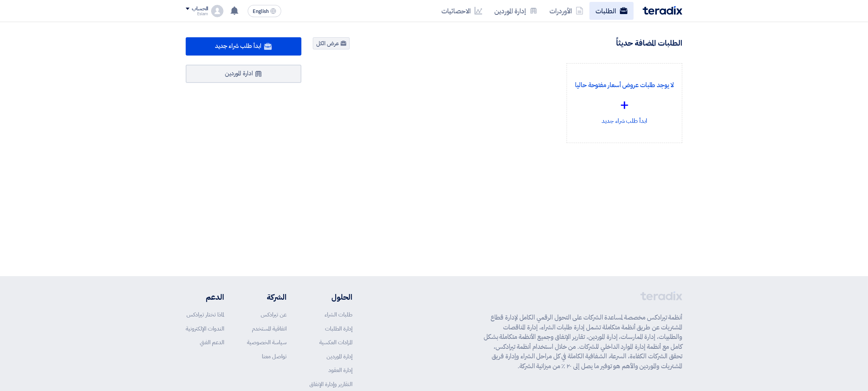 This screenshot has width=868, height=391. I want to click on div: ابدأ طلب شراء جديد, so click(625, 103).